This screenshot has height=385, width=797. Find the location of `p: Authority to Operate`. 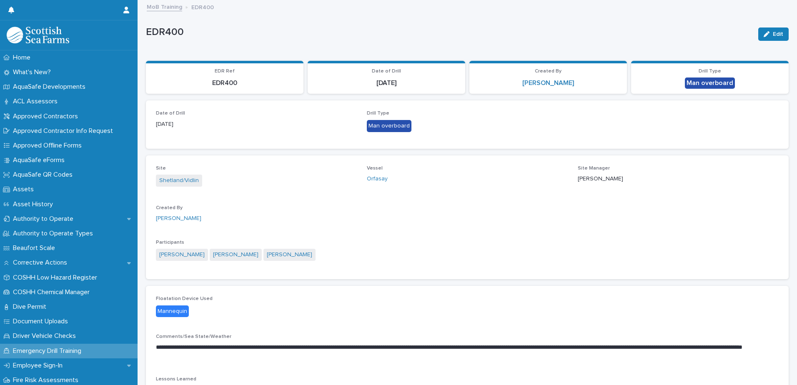

p: Authority to Operate is located at coordinates (45, 219).